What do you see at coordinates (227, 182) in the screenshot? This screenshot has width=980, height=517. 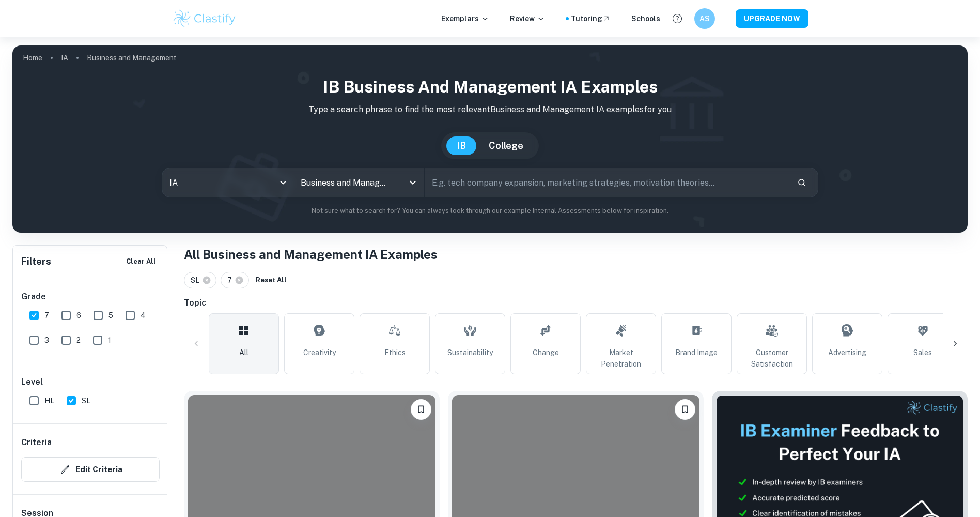 I see `div: IA` at bounding box center [227, 182].